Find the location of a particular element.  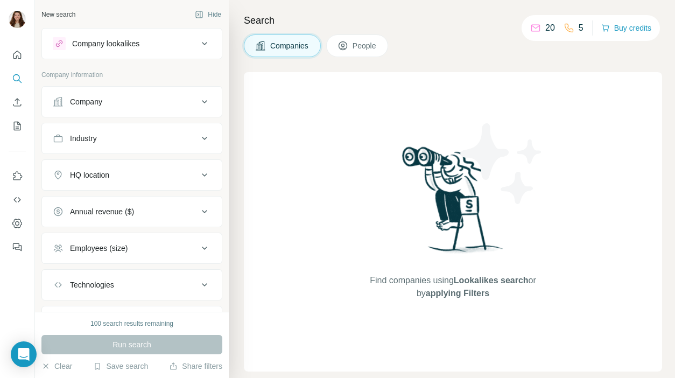

div: Technologies is located at coordinates (92, 285).